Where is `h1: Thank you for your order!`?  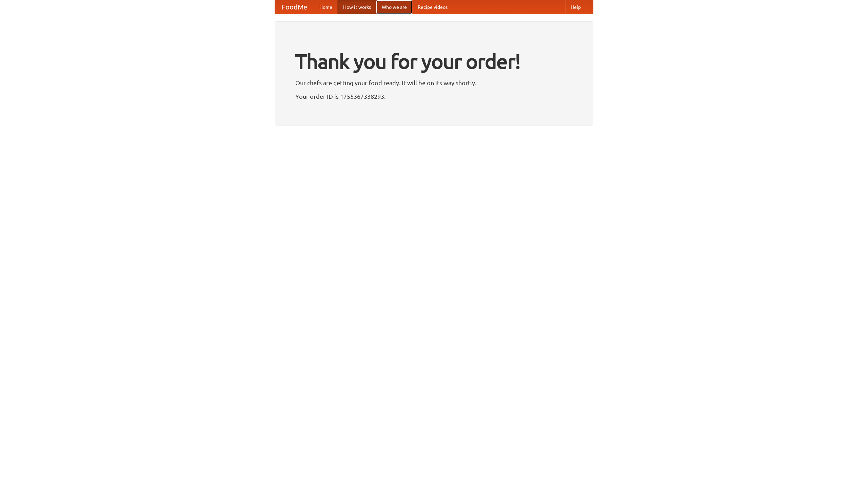
h1: Thank you for your order! is located at coordinates (434, 61).